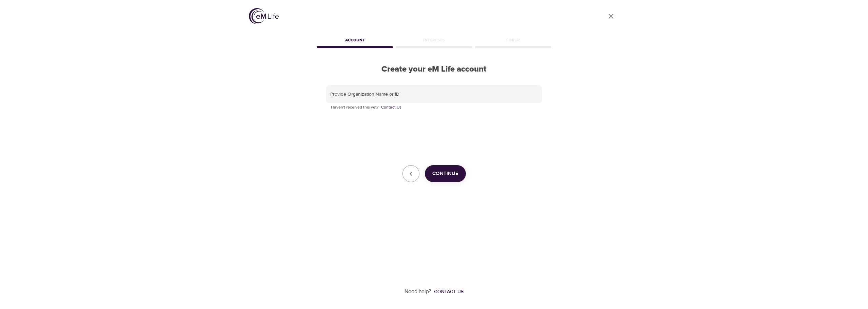 The height and width of the screenshot is (309, 868). What do you see at coordinates (449, 291) in the screenshot?
I see `div: Contact us` at bounding box center [449, 291].